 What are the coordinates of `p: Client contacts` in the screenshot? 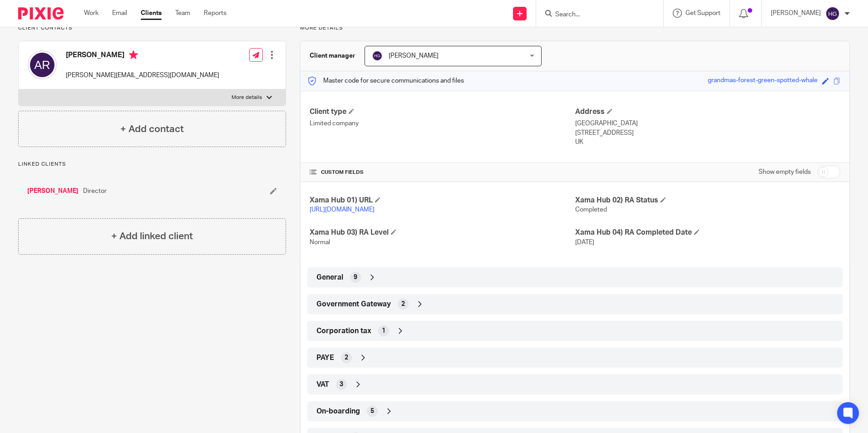 It's located at (152, 28).